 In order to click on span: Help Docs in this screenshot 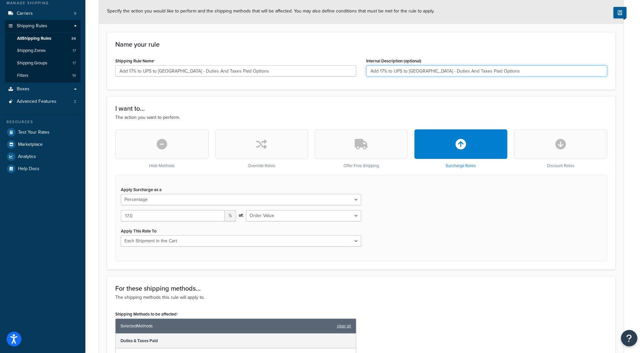, I will do `click(28, 169)`.